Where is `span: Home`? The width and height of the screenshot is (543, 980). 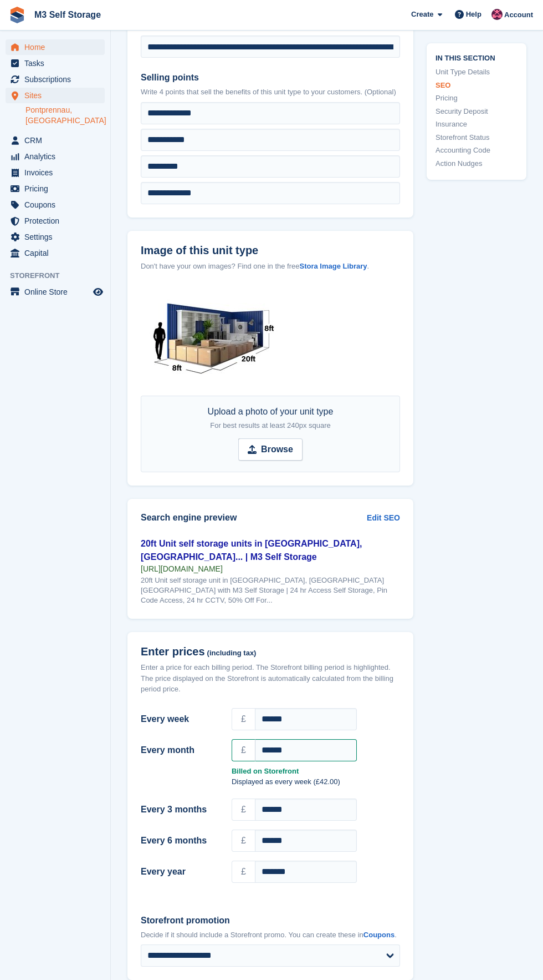
span: Home is located at coordinates (58, 47).